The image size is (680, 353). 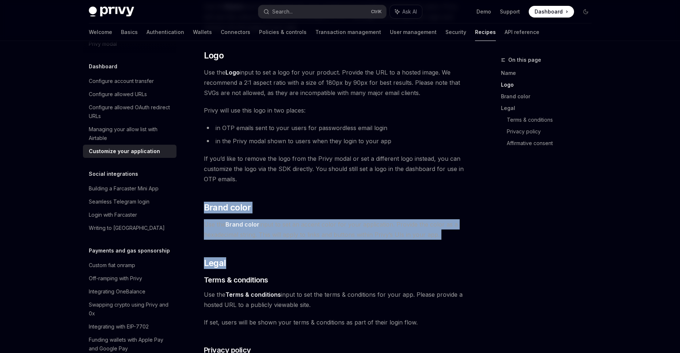 I want to click on img: dark logo, so click(x=111, y=12).